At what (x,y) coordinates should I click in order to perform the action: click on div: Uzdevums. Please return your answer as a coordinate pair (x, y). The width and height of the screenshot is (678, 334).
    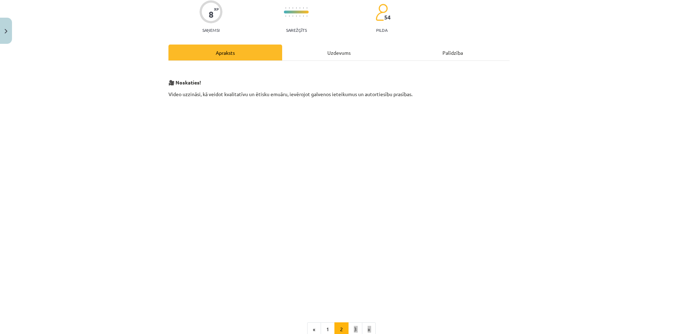
    Looking at the image, I should click on (339, 52).